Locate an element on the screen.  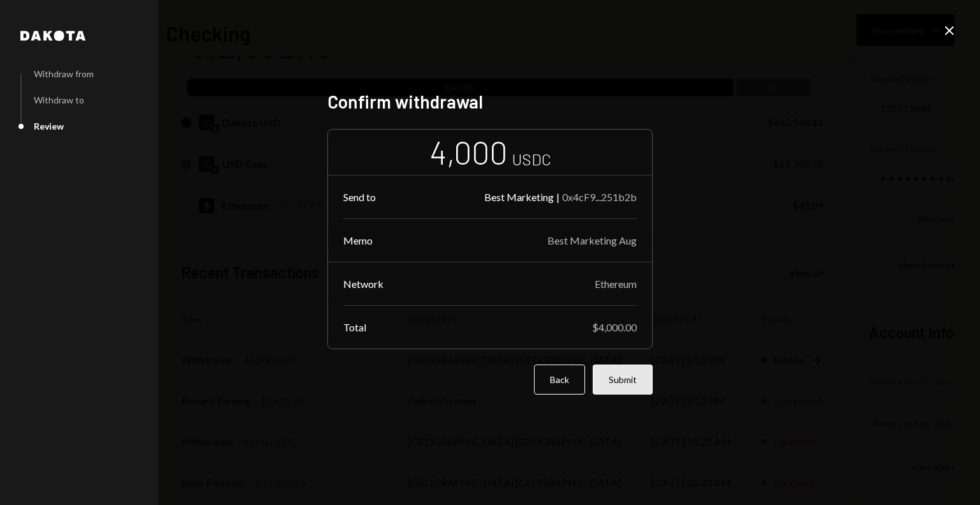
div: Send to is located at coordinates (359, 197).